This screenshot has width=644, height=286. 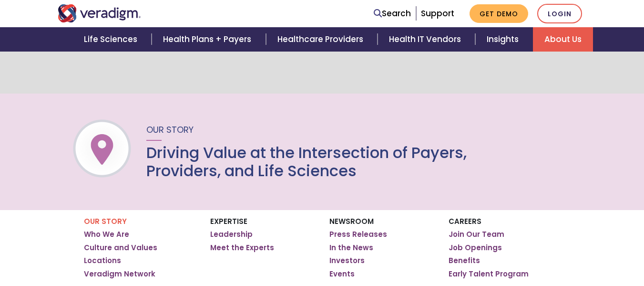 I want to click on a: Get Demo, so click(x=499, y=13).